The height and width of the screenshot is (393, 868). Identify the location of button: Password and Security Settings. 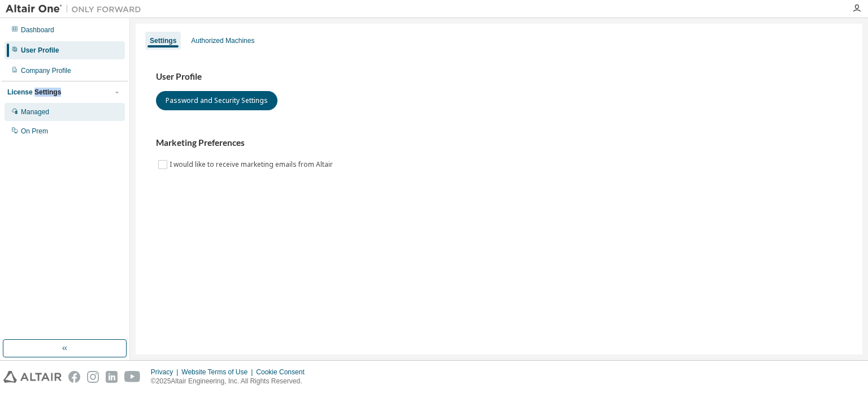
(217, 101).